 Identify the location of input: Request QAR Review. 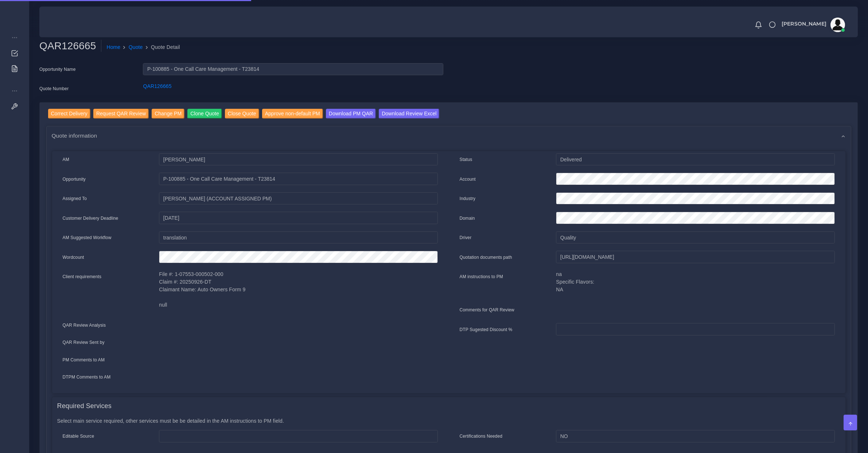
(121, 114).